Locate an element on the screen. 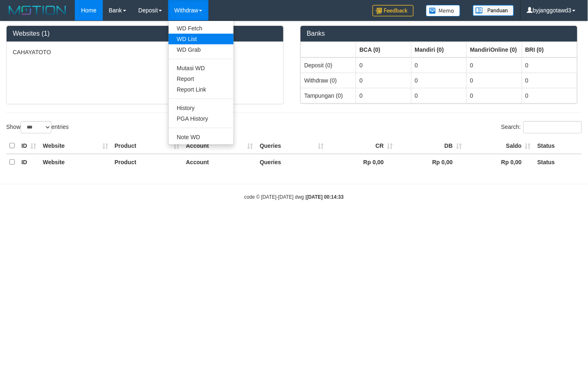  a: Note WD is located at coordinates (201, 137).